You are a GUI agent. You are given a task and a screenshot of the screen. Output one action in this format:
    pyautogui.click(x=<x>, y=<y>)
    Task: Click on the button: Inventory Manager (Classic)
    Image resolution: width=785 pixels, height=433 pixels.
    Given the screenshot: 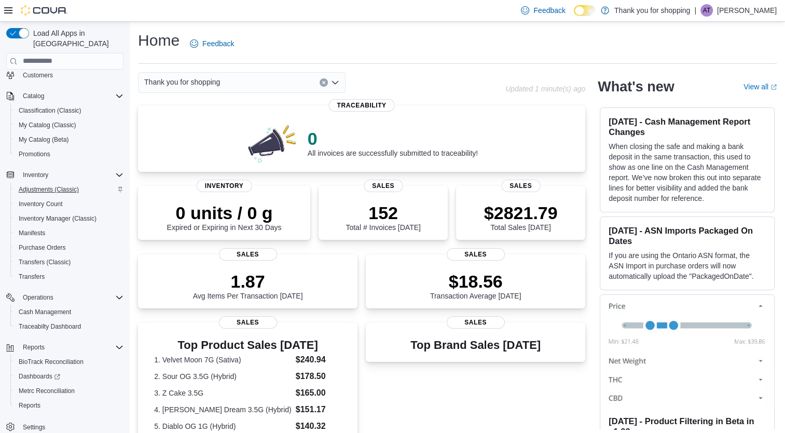 What is the action you would take?
    pyautogui.click(x=69, y=218)
    